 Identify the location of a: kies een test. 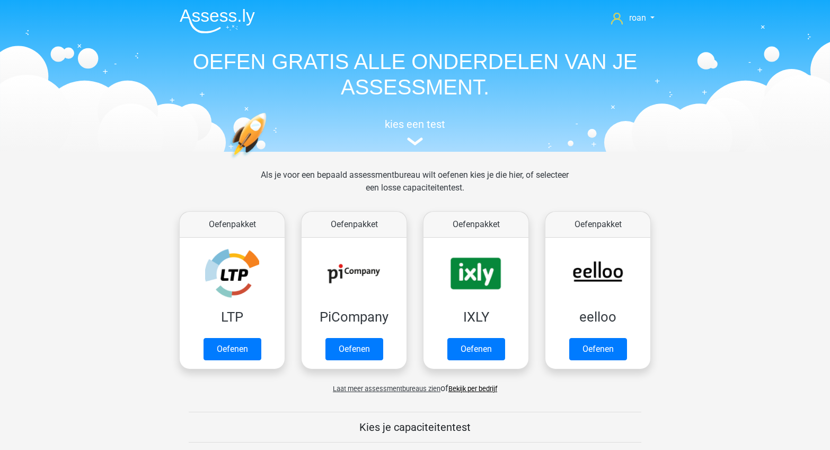
(415, 131).